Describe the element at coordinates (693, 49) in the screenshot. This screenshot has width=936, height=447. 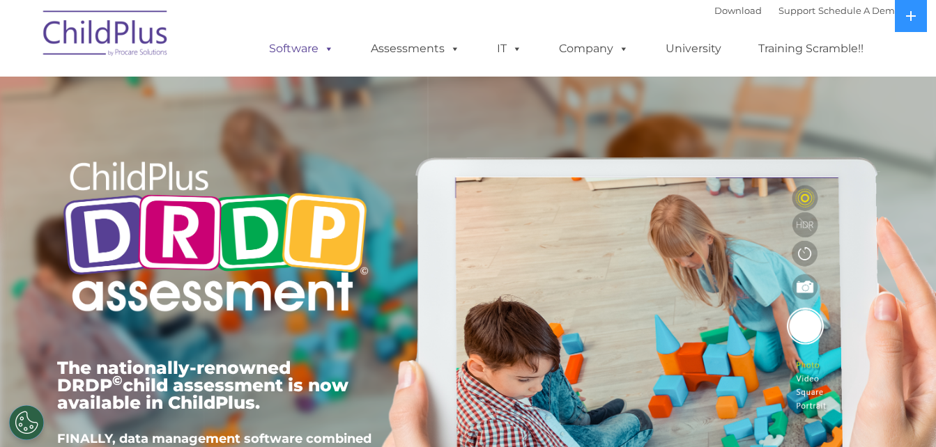
I see `a: University` at that location.